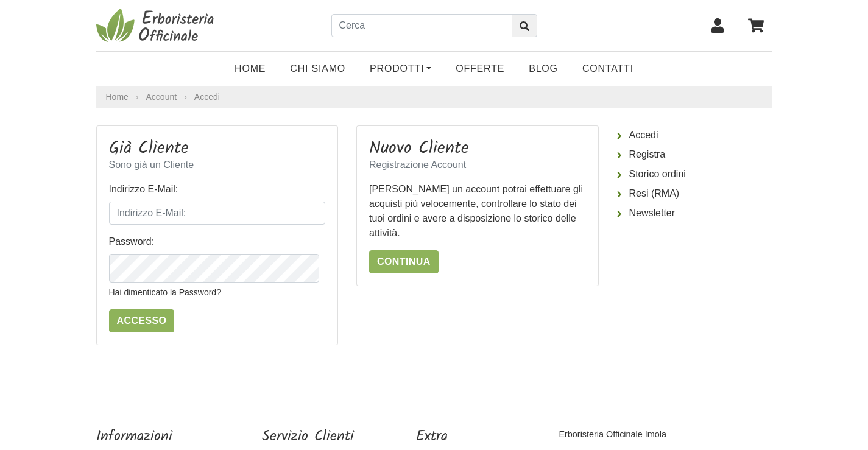 The height and width of the screenshot is (450, 868). Describe the element at coordinates (217, 149) in the screenshot. I see `h3: Già Cliente` at that location.